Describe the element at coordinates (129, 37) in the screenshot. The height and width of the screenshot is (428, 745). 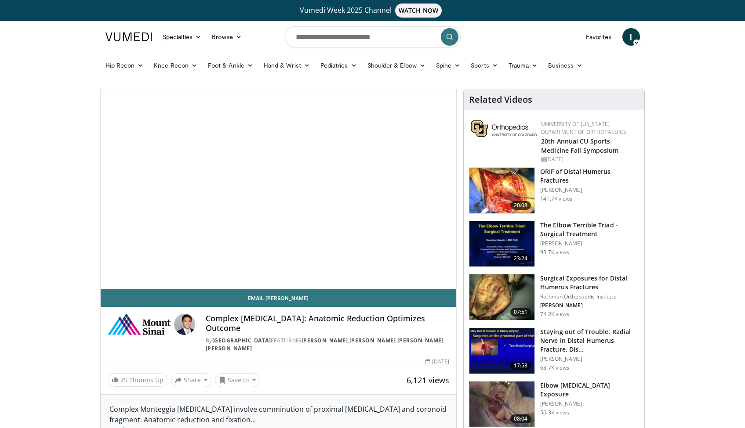
I see `img: VuMedi Logo` at that location.